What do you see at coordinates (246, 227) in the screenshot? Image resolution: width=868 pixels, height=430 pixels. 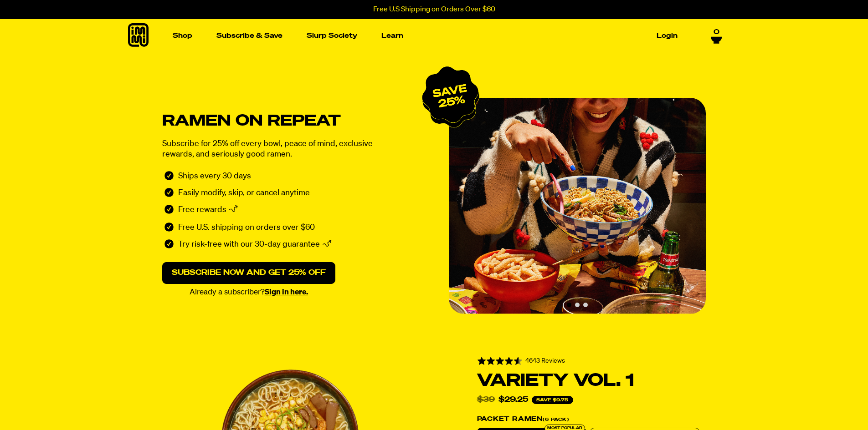 I see `p: Free U.S. shipping on orders over $60` at bounding box center [246, 227].